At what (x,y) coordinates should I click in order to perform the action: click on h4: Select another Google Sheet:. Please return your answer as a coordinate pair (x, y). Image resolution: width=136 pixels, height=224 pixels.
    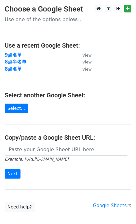
    Looking at the image, I should click on (68, 95).